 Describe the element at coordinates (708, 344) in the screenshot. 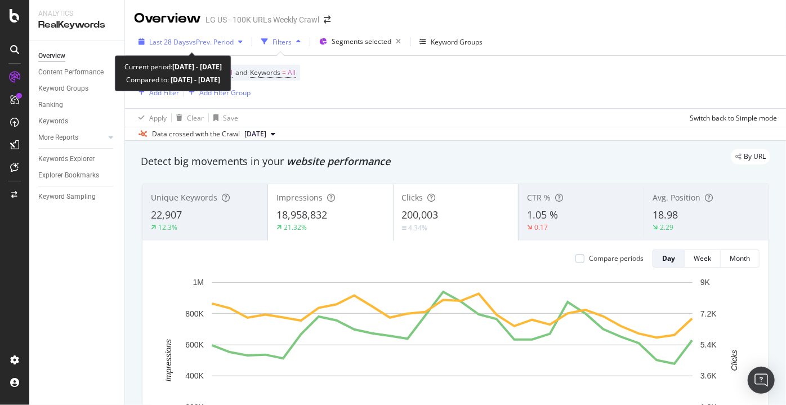

I see `text: 5.4K` at that location.